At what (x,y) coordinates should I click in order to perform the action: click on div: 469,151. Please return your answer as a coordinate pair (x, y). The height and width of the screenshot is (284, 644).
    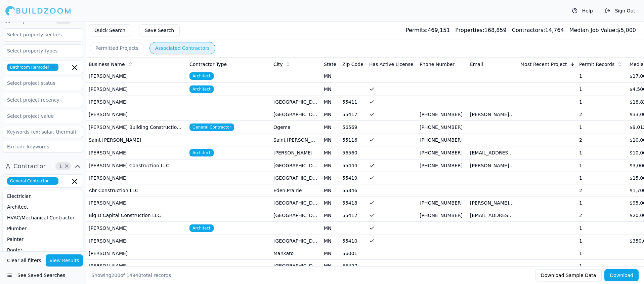
    Looking at the image, I should click on (428, 30).